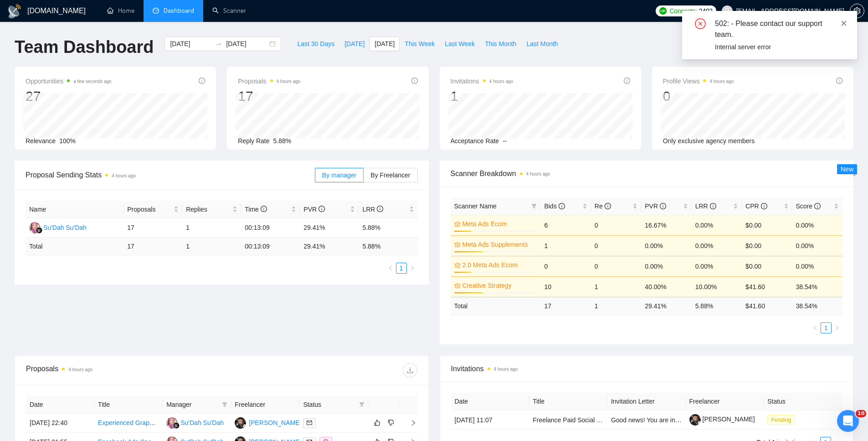 The width and height of the screenshot is (868, 441). Describe the element at coordinates (316, 44) in the screenshot. I see `span: Last 30 Days` at that location.